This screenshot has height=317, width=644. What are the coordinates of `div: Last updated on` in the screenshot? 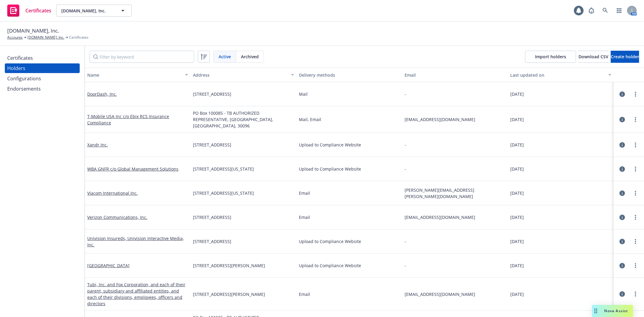 It's located at (558, 75).